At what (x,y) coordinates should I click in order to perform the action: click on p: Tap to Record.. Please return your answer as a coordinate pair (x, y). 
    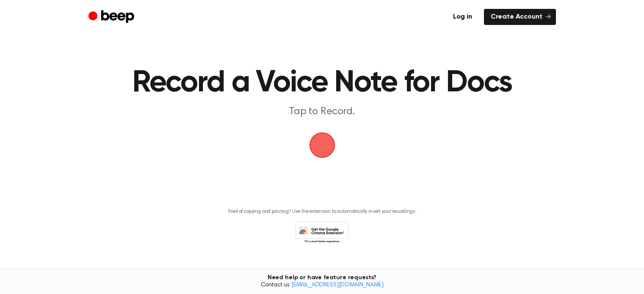
    Looking at the image, I should click on (322, 112).